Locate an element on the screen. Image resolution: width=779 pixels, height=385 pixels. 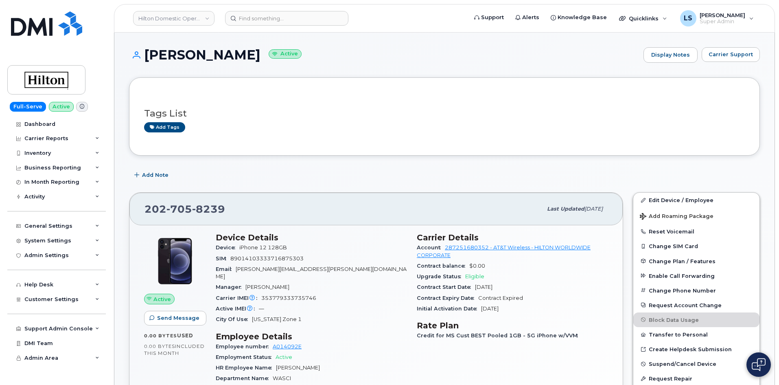
button: Add Note is located at coordinates (152, 175).